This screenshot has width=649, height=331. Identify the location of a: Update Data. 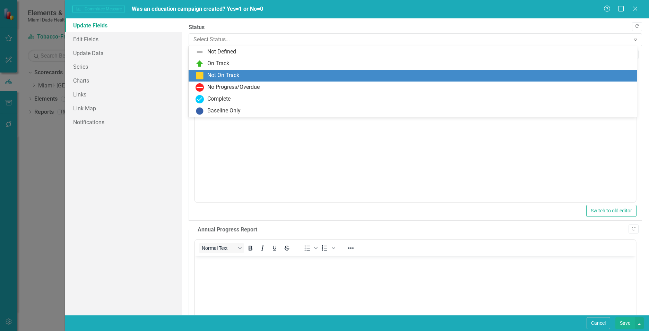
(123, 53).